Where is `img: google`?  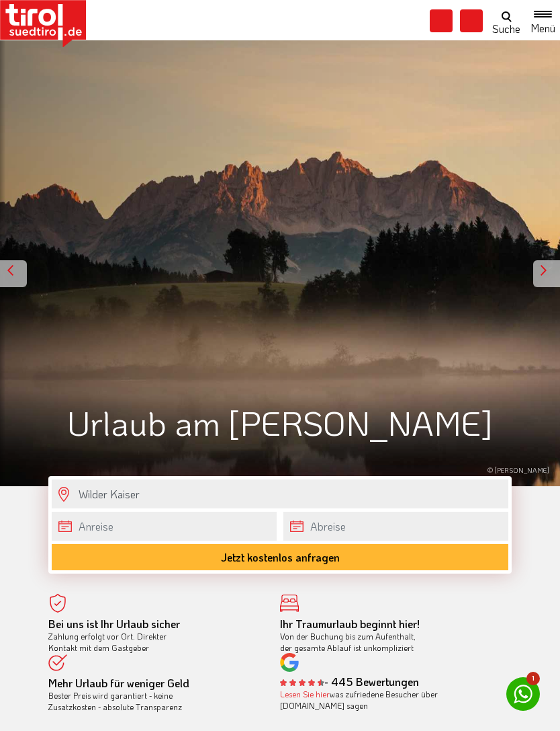 img: google is located at coordinates (290, 662).